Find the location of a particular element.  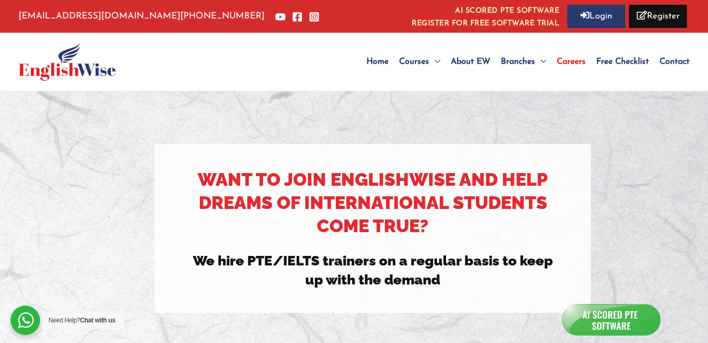

a: Login is located at coordinates (597, 16).